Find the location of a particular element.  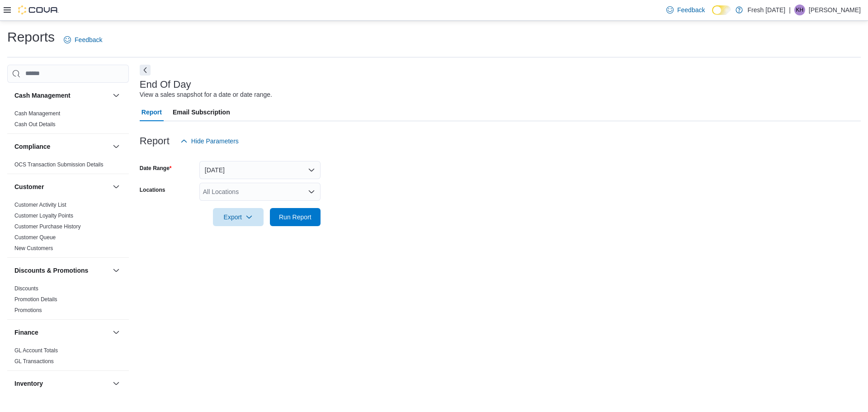

h3: End Of Day is located at coordinates (166, 85).